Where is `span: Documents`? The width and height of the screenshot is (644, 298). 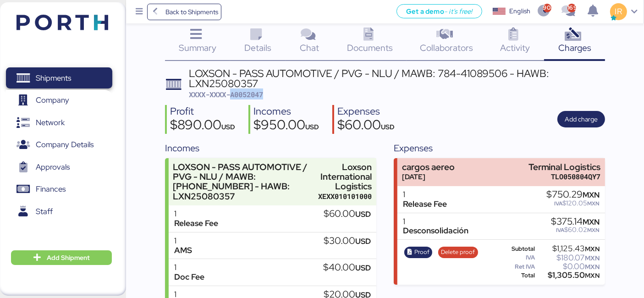
span: Documents is located at coordinates (370, 48).